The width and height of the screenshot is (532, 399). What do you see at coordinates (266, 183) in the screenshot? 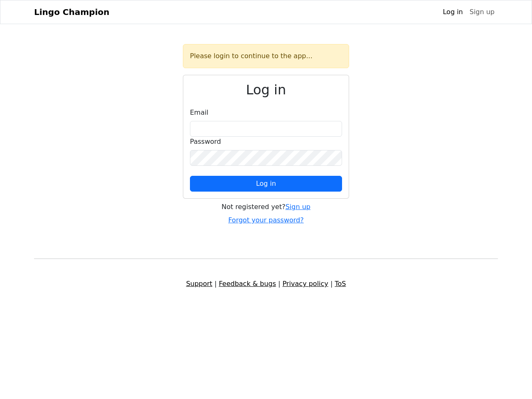
I see `span: Log in` at bounding box center [266, 183].